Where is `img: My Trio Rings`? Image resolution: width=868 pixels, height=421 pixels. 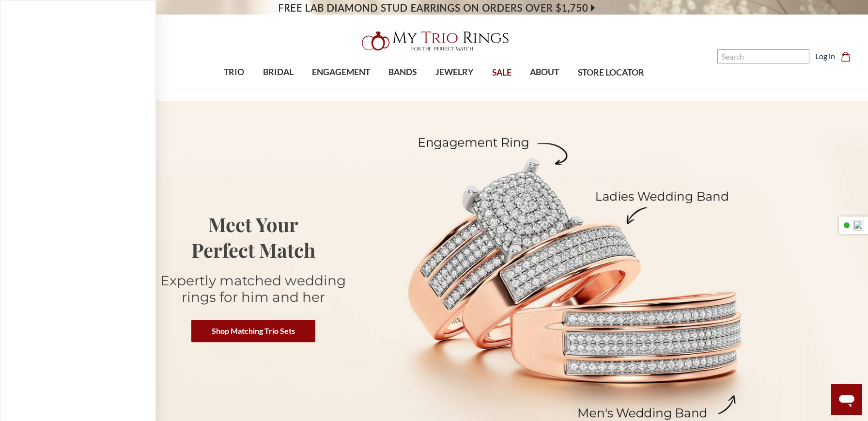 img: My Trio Rings is located at coordinates (434, 41).